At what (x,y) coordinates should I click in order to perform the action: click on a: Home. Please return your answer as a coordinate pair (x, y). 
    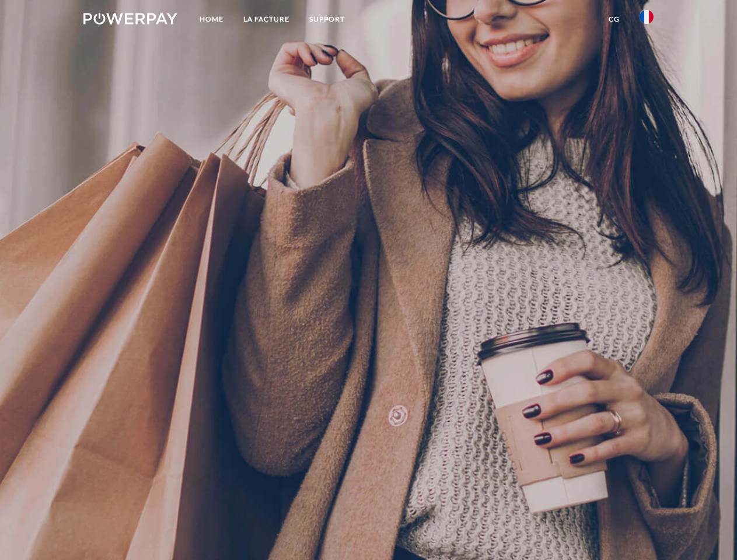
    Looking at the image, I should click on (212, 19).